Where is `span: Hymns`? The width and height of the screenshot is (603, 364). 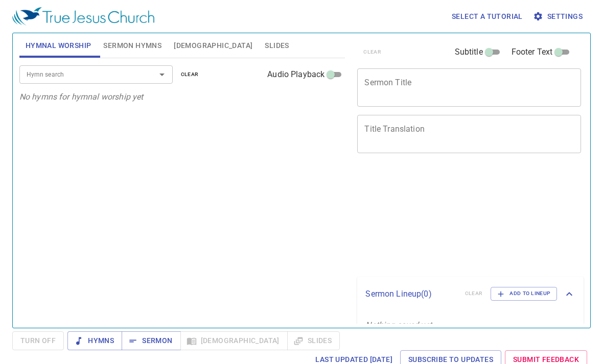 span: Hymns is located at coordinates (94, 340).